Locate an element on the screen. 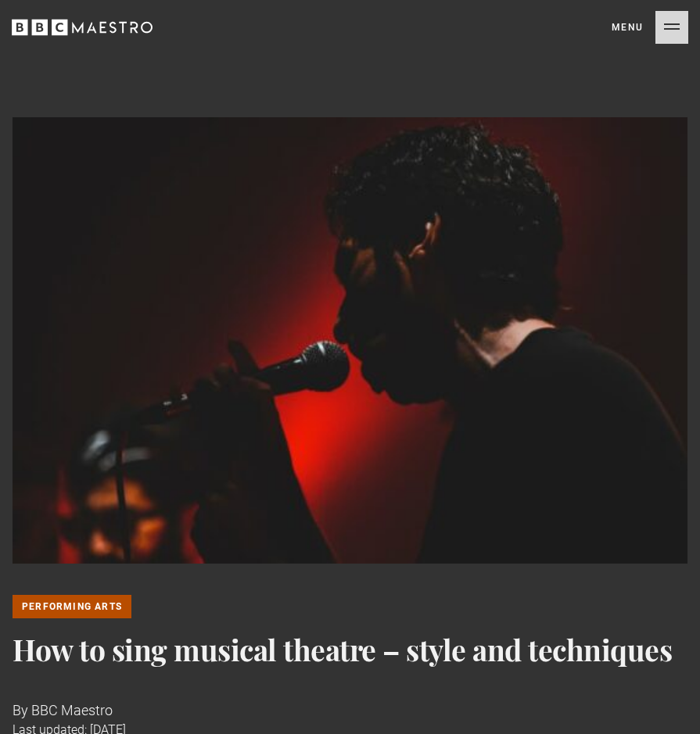  button: Toggle navigation is located at coordinates (650, 28).